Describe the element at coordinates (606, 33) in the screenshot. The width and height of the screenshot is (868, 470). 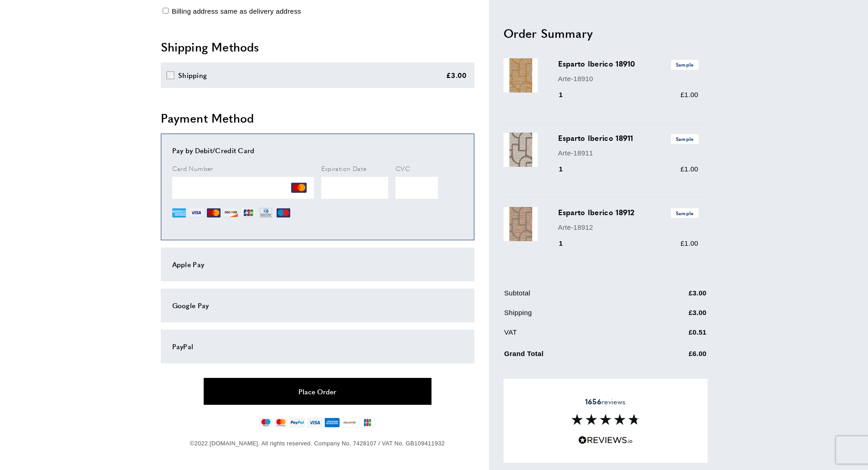
I see `h2: Order Summary` at that location.